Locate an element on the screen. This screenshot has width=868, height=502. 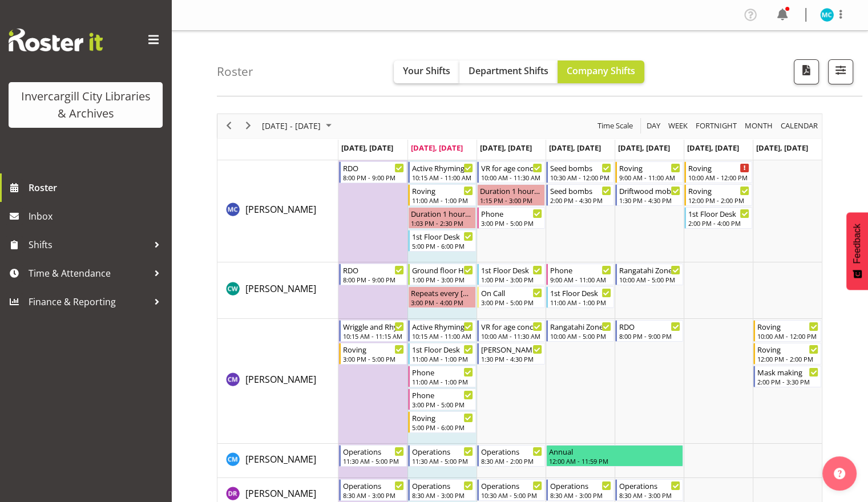
div: Aurora Catu"s event - Duration 1 hours - Aurora Catu Begin From Tuesday, September 23, 2025 at 1:... is located at coordinates (442, 218).